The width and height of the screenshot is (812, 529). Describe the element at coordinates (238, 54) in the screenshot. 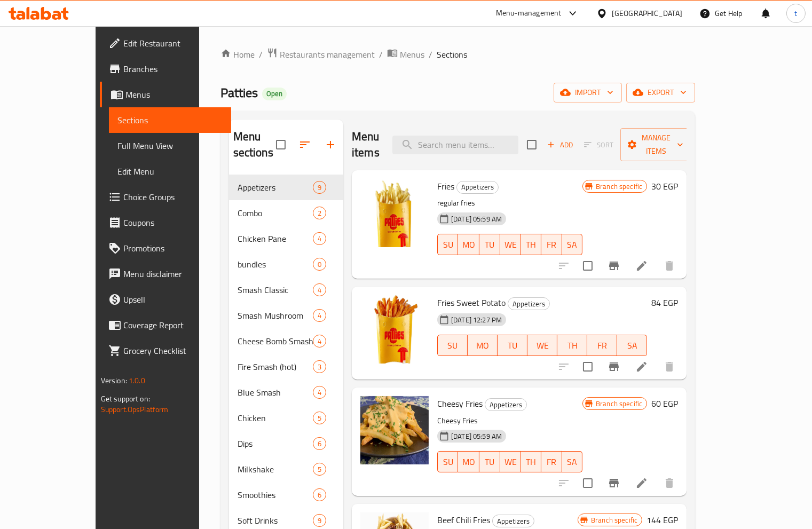

I see `a: Home` at that location.